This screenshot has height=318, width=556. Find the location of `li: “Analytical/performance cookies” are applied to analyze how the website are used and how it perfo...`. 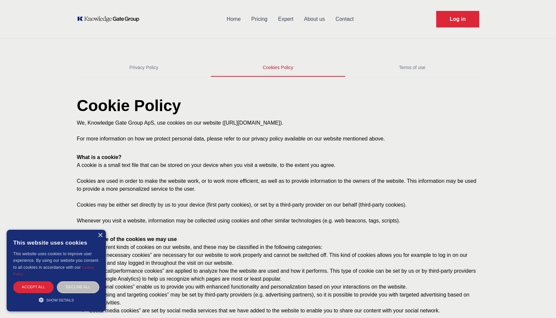

li: “Analytical/performance cookies” are applied to analyze how the website are used and how it perfo... is located at coordinates (283, 275).